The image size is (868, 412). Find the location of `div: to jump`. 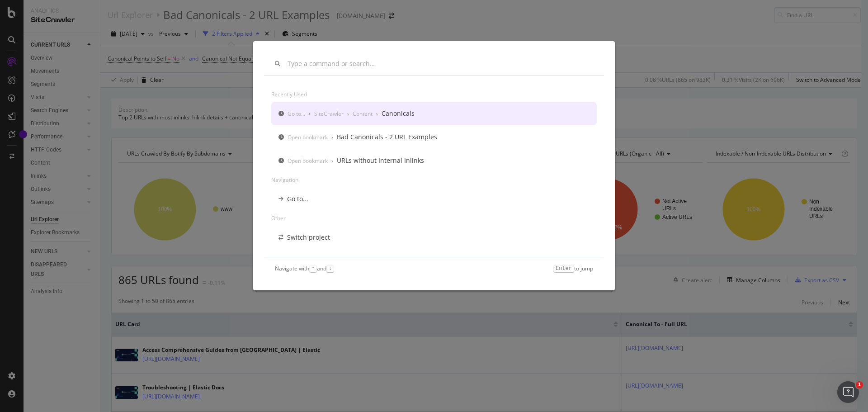

div: to jump is located at coordinates (573, 268).